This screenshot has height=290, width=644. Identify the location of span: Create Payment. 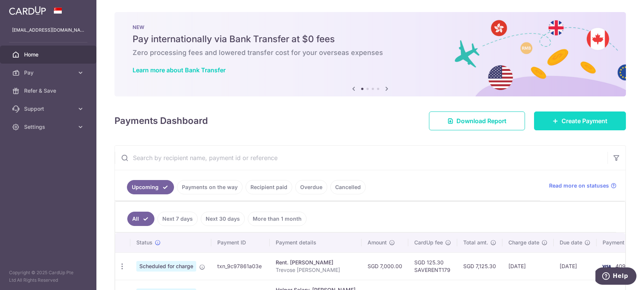
(584, 121).